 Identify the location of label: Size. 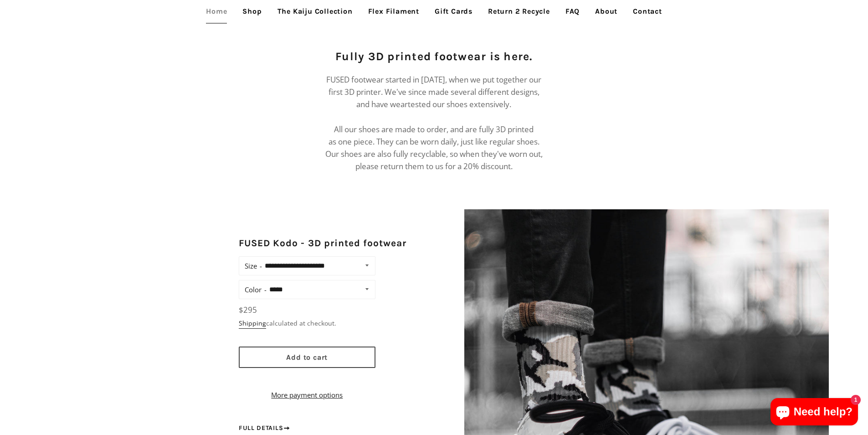
(254, 266).